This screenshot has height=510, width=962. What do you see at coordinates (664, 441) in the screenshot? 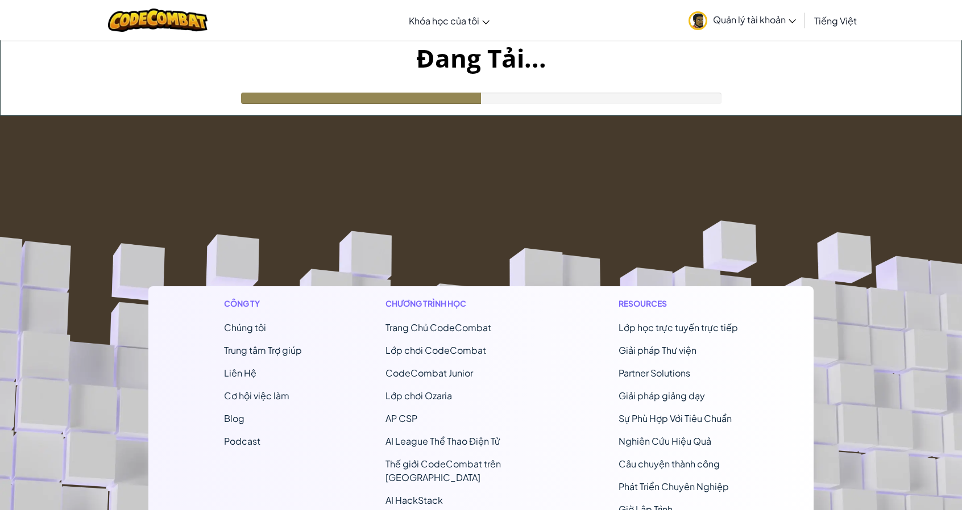
I see `a: Nghiên Cứu Hiệu Quả` at bounding box center [664, 441].